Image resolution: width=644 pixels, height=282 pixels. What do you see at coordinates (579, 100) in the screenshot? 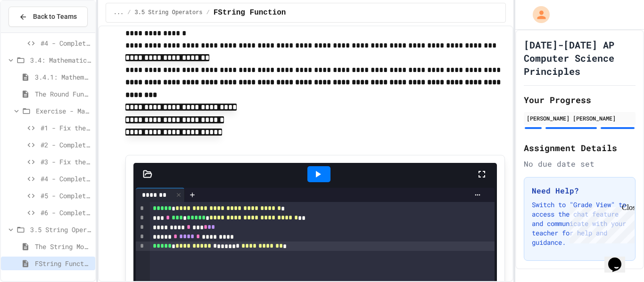
I see `h2: Your Progress` at bounding box center [579, 100].